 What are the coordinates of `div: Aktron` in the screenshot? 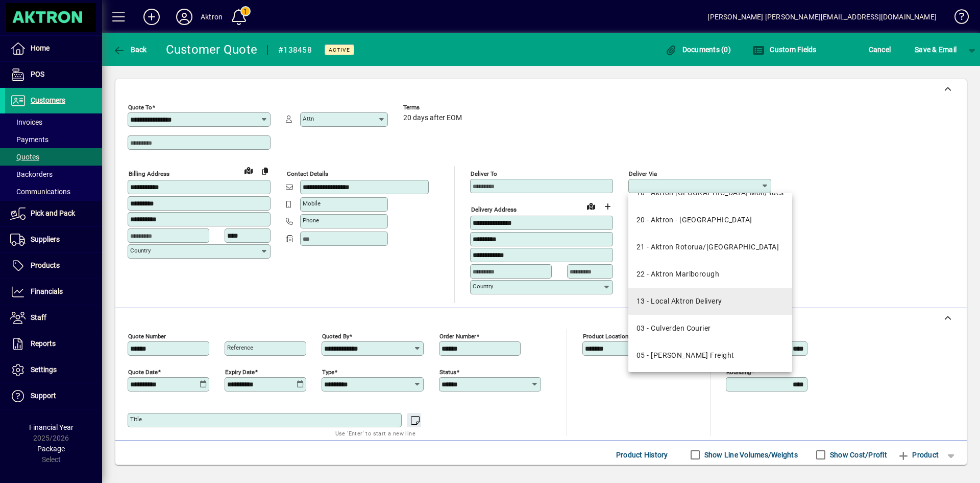 It's located at (211, 17).